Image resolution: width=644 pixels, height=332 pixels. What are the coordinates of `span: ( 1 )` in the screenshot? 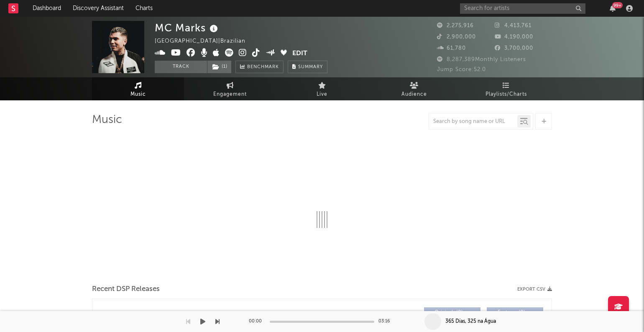 It's located at (219, 67).